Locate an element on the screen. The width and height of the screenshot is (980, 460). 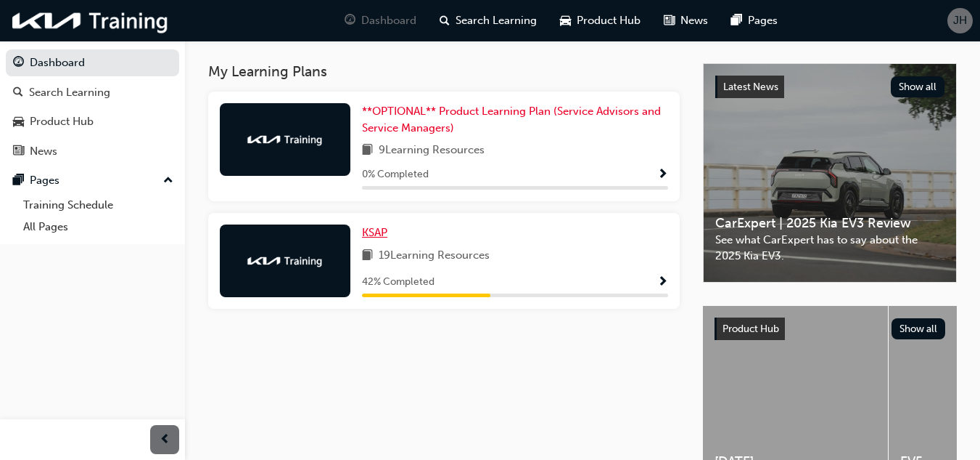
a: Search Learning is located at coordinates (92, 92).